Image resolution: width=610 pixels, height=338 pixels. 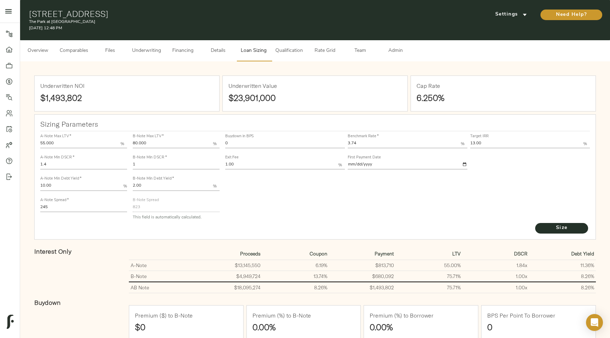 I want to click on label: A-Note Min DSCR, so click(x=57, y=158).